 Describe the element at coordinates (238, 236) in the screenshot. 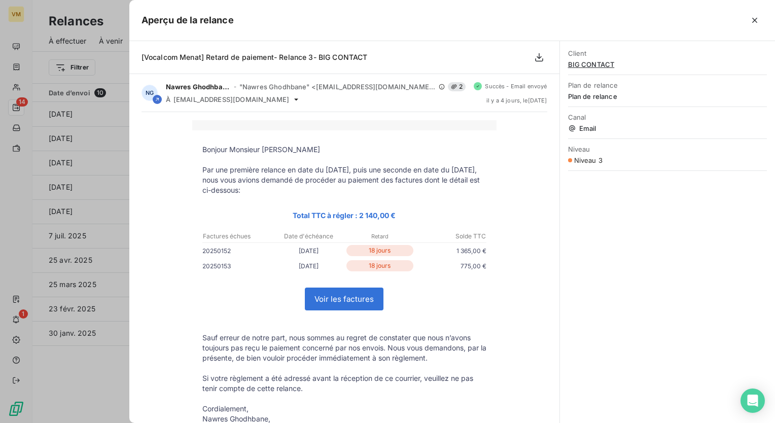

I see `p: Factures échues` at that location.